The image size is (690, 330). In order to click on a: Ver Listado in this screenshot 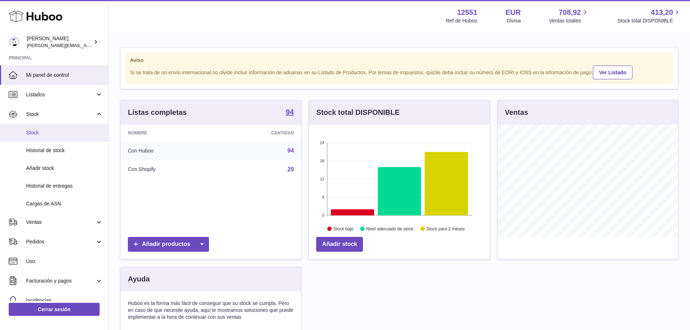, I will do `click(612, 72)`.